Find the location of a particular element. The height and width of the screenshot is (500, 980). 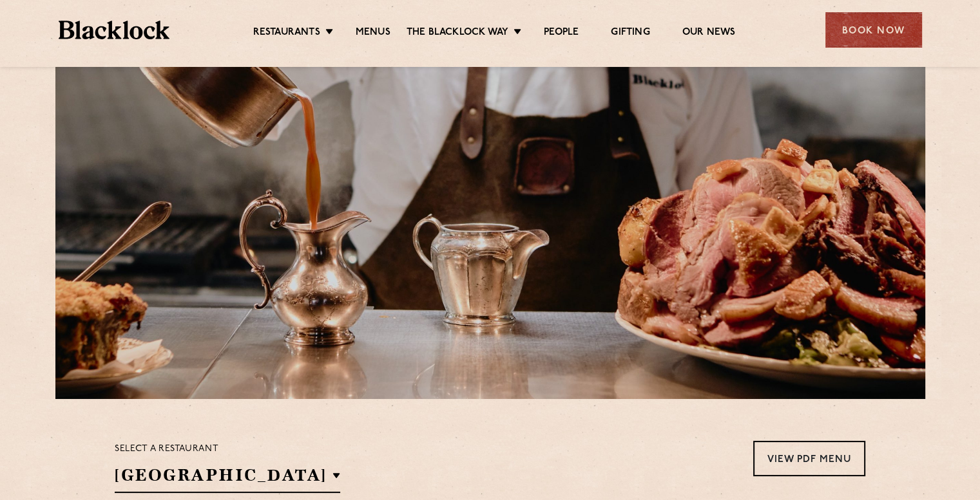

a: The Blacklock Way is located at coordinates (457, 34).